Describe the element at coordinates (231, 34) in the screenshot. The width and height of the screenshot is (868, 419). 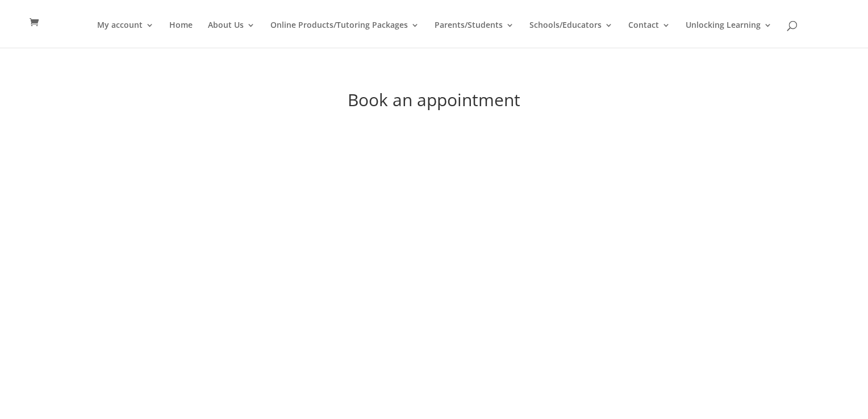
I see `a: About Us` at that location.